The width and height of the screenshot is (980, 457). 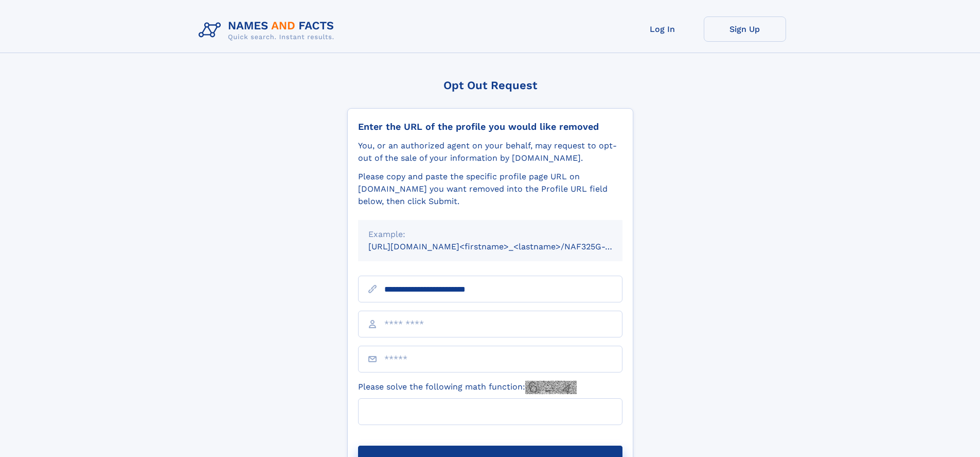 What do you see at coordinates (490, 85) in the screenshot?
I see `div: Opt Out Request` at bounding box center [490, 85].